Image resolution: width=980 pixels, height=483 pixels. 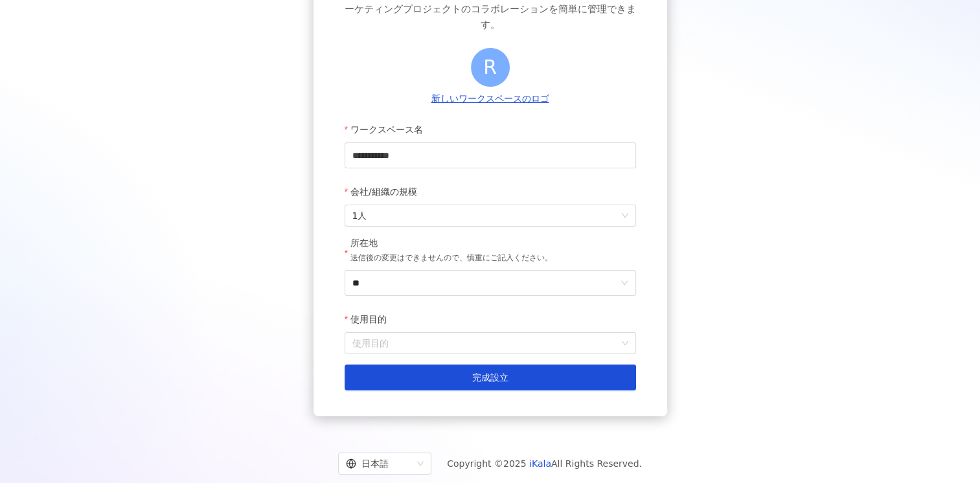 I want to click on input: ワークスペース名, so click(x=490, y=155).